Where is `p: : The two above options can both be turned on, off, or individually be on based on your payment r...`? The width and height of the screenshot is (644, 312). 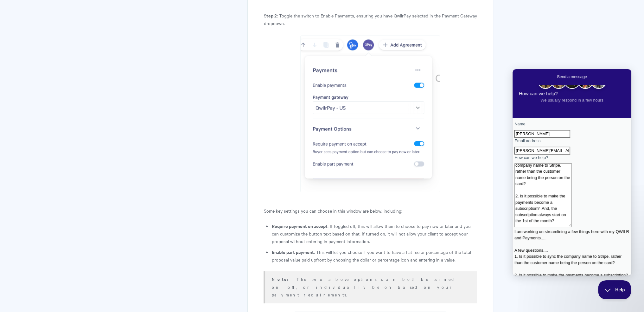
p: : The two above options can both be turned on, off, or individually be on based on your payment r... is located at coordinates (370, 286).